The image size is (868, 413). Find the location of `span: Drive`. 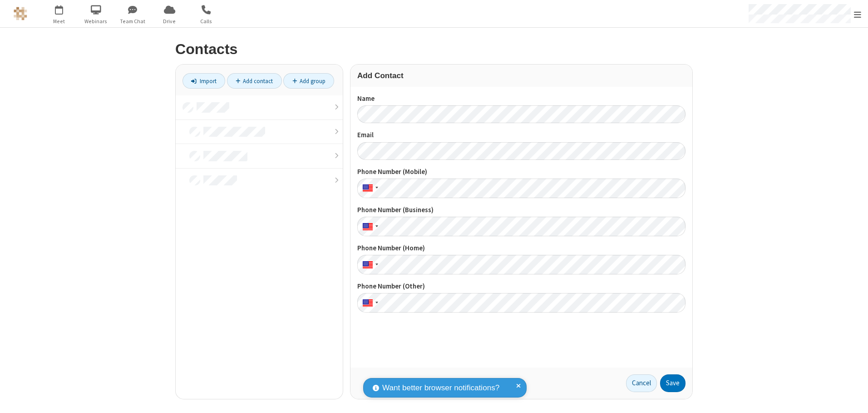

span: Drive is located at coordinates (170, 22).